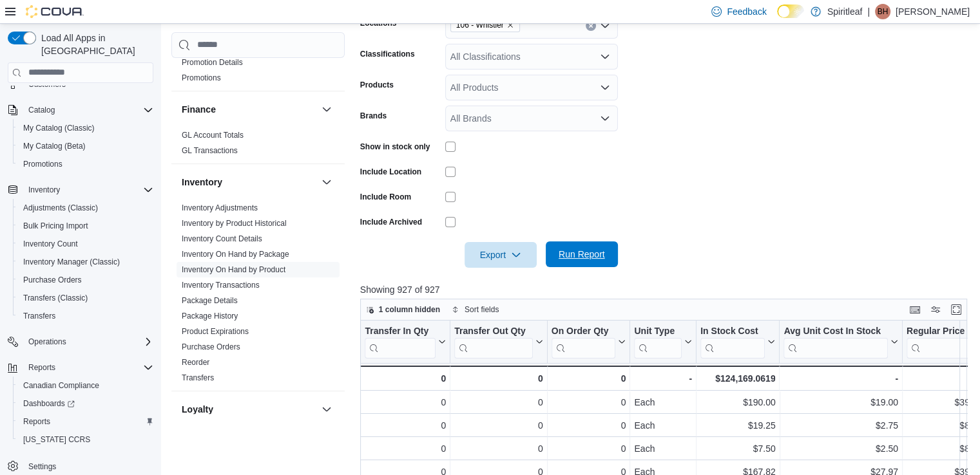  What do you see at coordinates (85, 244) in the screenshot?
I see `button: Inventory Count` at bounding box center [85, 244].